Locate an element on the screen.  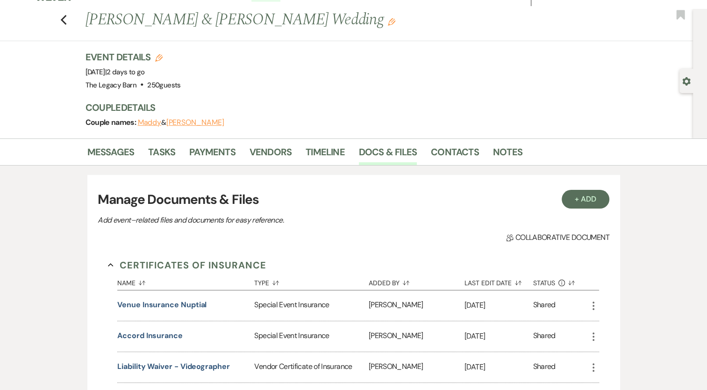
a: Payments is located at coordinates (212, 155).